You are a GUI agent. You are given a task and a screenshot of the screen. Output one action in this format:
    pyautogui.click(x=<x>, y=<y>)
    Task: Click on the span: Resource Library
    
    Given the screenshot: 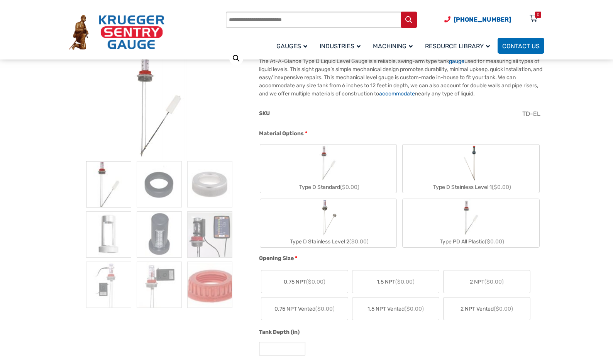 What is the action you would take?
    pyautogui.click(x=457, y=46)
    